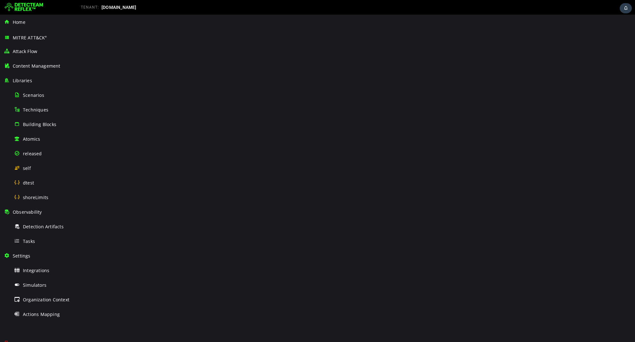  Describe the element at coordinates (28, 183) in the screenshot. I see `span: dtest` at that location.